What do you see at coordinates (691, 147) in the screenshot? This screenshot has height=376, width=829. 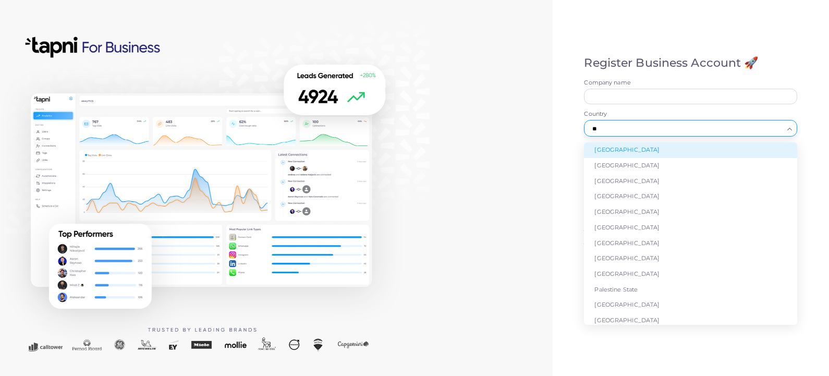 I see `label: Full Name` at bounding box center [691, 147].